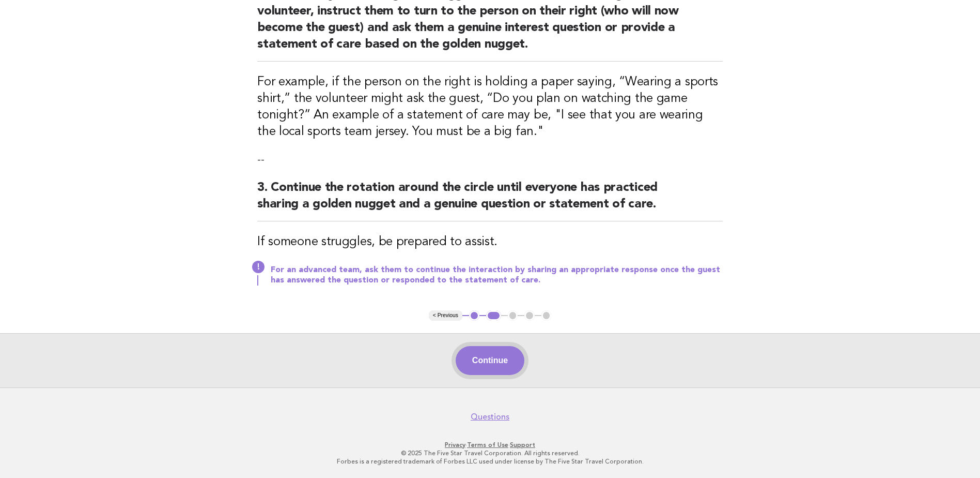 This screenshot has height=478, width=980. I want to click on p: For an advanced team, ask them to continue the interaction by sharing an appropriate response onc..., so click(497, 275).